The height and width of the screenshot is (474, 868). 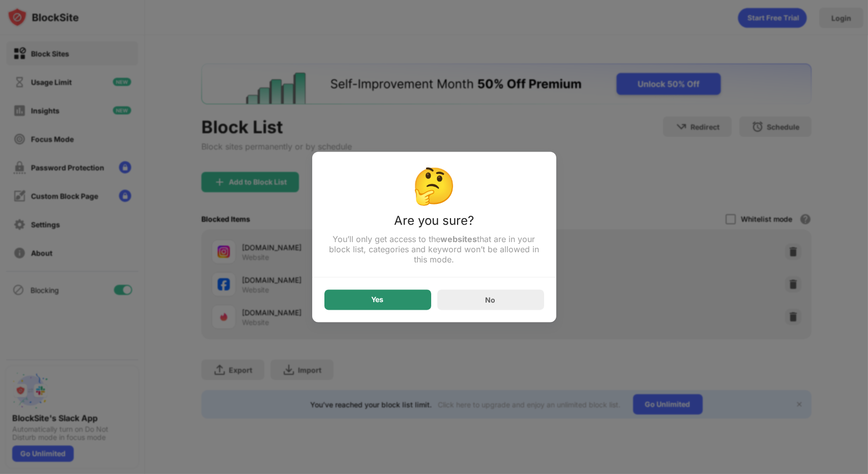 What do you see at coordinates (459, 240) in the screenshot?
I see `strong: websites` at bounding box center [459, 240].